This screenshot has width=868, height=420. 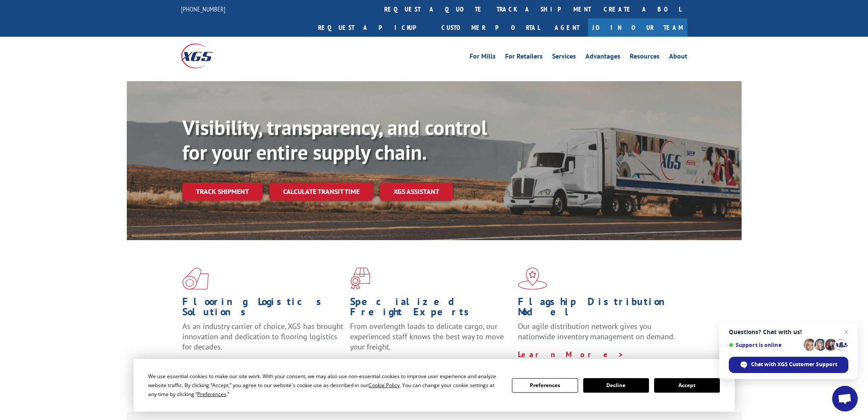 I want to click on a: XGS ASSISTANT, so click(x=416, y=191).